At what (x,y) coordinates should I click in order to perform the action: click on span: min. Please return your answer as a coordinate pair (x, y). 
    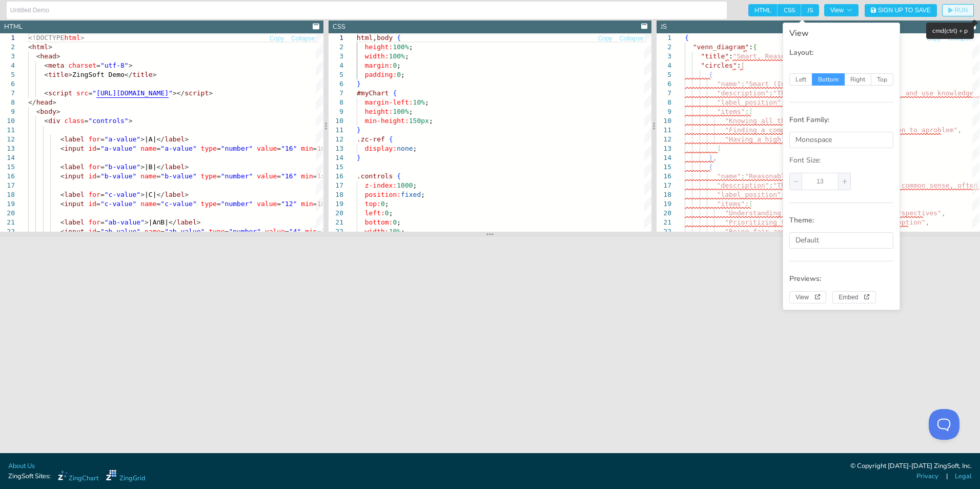
    Looking at the image, I should click on (306, 148).